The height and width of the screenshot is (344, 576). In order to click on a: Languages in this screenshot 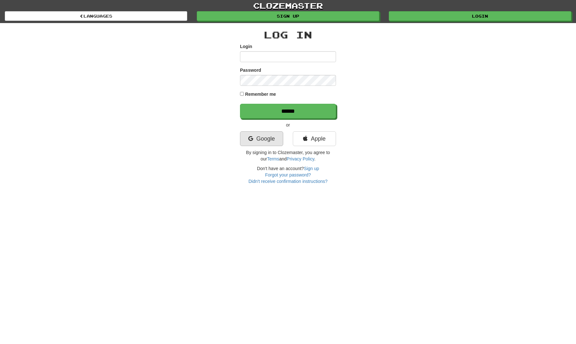, I will do `click(96, 16)`.